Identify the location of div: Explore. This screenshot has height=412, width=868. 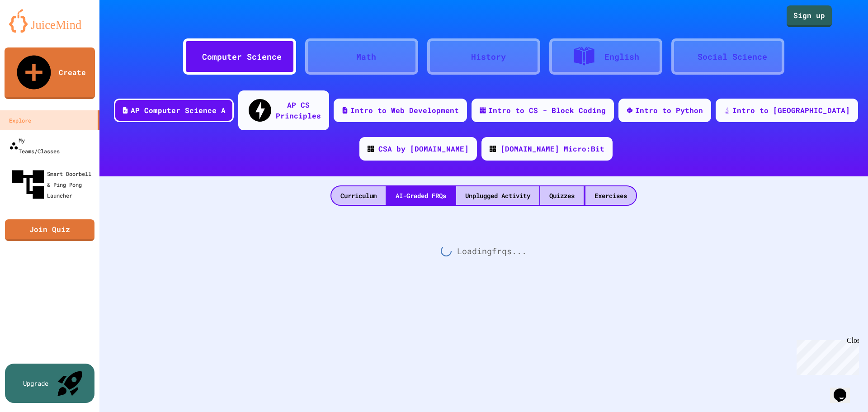
(20, 120).